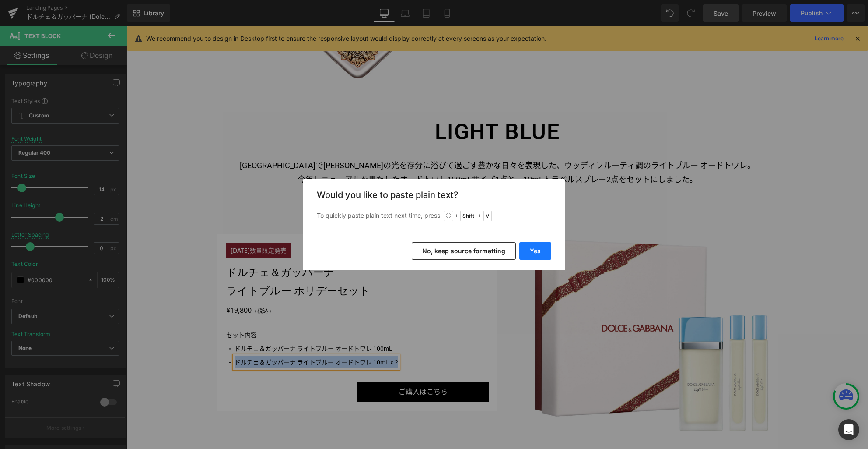 The height and width of the screenshot is (449, 868). What do you see at coordinates (231, 308) in the screenshot?
I see `p: セット内容` at bounding box center [231, 308].